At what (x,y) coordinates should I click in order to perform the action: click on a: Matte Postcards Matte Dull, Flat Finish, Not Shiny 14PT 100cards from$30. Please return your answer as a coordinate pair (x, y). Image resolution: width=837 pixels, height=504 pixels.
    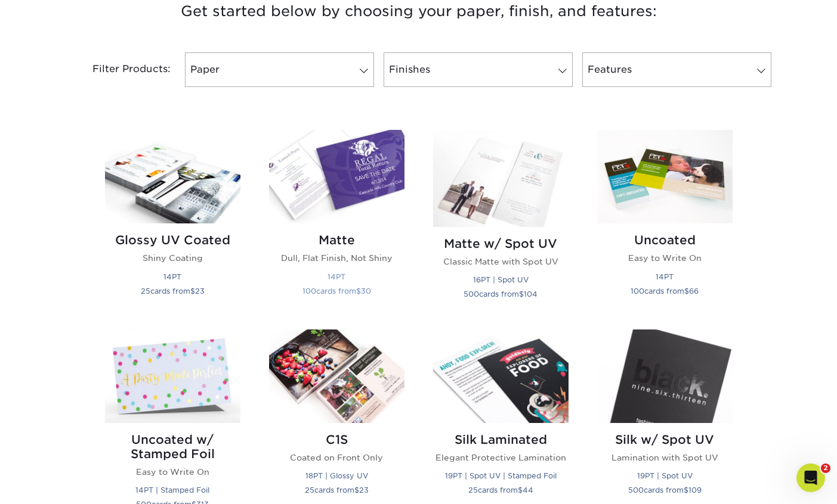
    Looking at the image, I should click on (336, 222).